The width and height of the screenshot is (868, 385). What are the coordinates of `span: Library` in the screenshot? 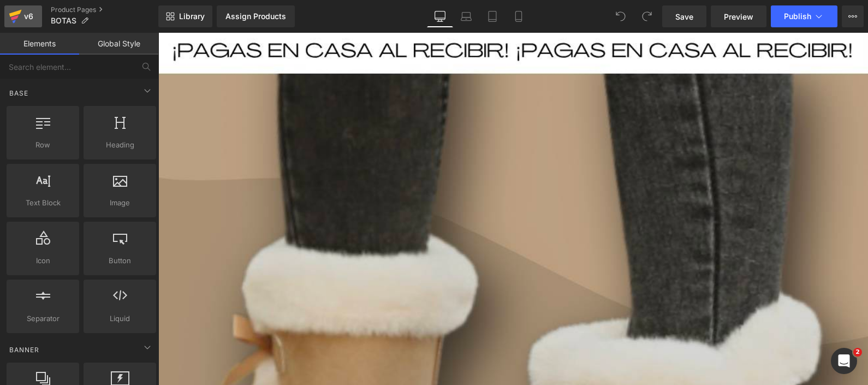 It's located at (192, 16).